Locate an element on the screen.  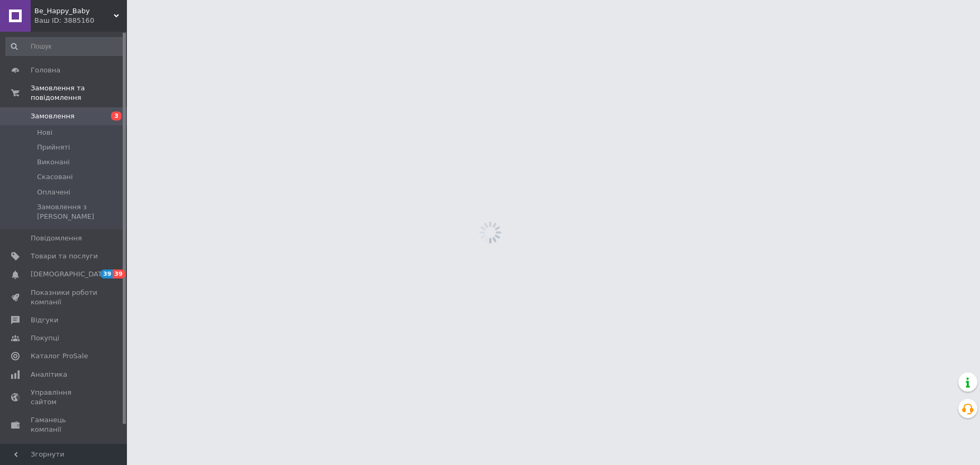
div: Ваш ID: 3885160 is located at coordinates (81, 20).